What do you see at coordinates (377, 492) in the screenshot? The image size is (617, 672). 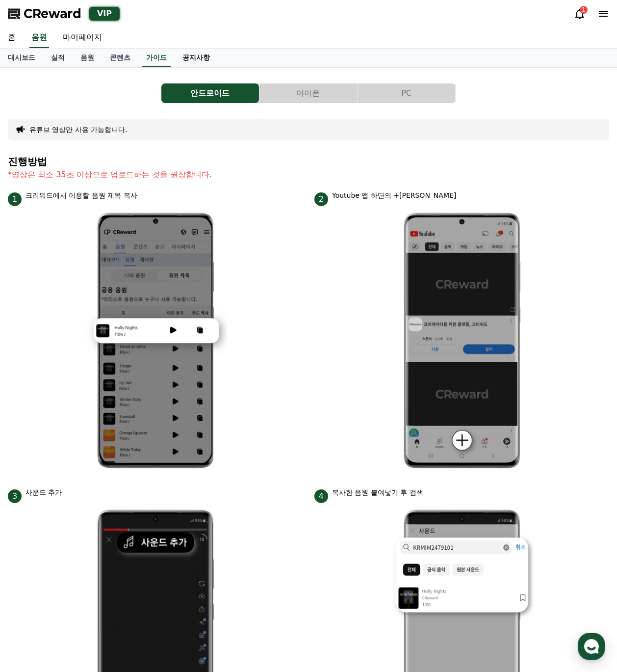 I see `p: 복사한 음원 붙여넣기 후 검색` at bounding box center [377, 492].